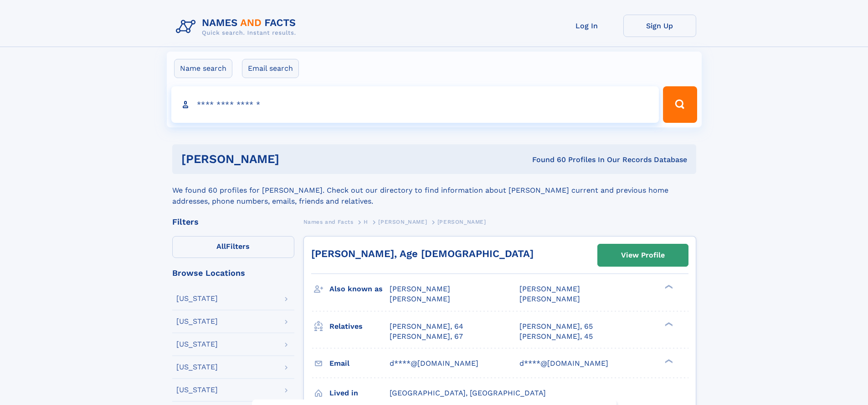 The image size is (868, 405). Describe the element at coordinates (587, 25) in the screenshot. I see `a: Log In` at that location.